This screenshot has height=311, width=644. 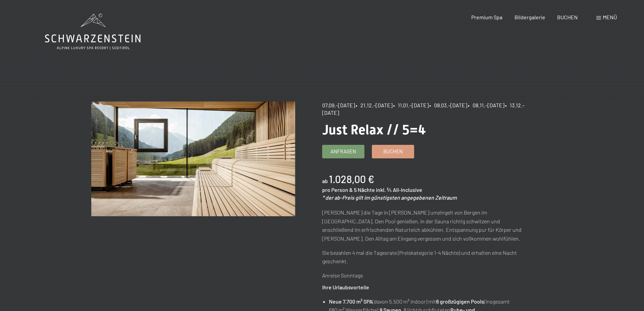 What do you see at coordinates (487, 17) in the screenshot?
I see `span: Premium Spa` at bounding box center [487, 17].